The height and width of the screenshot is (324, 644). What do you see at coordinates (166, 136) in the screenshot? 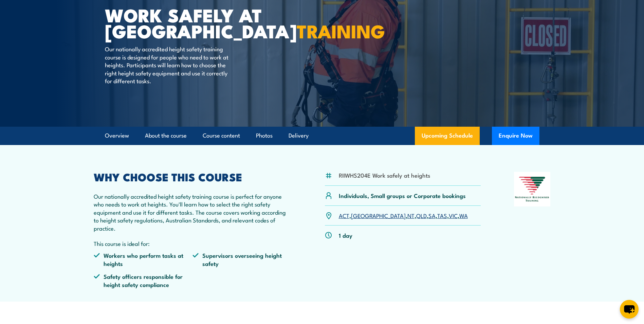
I see `a: About the course` at bounding box center [166, 136].